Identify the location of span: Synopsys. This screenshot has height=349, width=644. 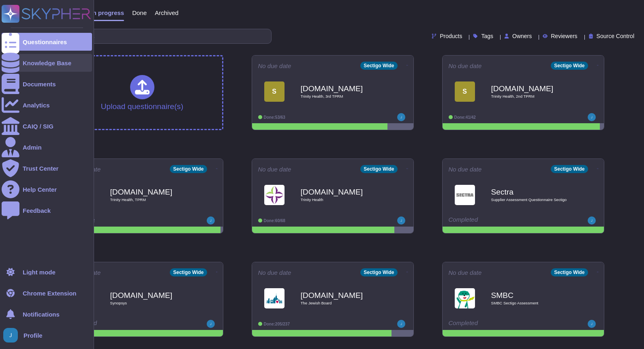
(151, 303).